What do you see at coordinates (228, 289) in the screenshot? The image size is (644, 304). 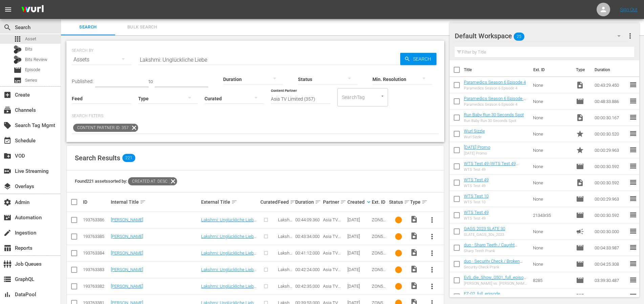 I see `a: Lakshmi: Unglückliche Liebe S2 E146` at bounding box center [228, 289].